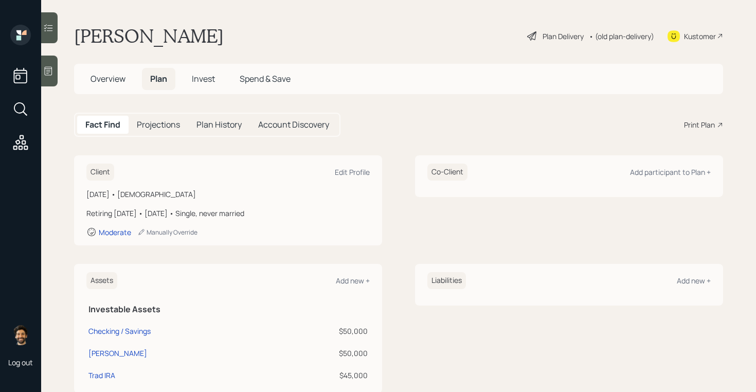 The height and width of the screenshot is (392, 756). What do you see at coordinates (167, 232) in the screenshot?
I see `div: Manually Override` at bounding box center [167, 232].